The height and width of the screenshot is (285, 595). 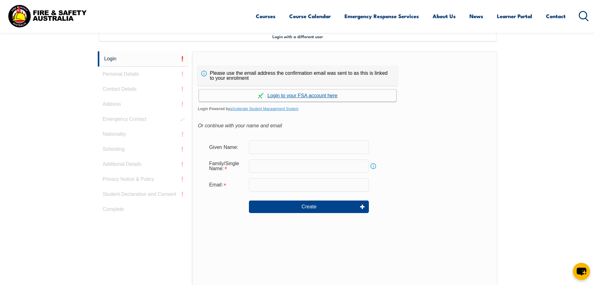 What do you see at coordinates (226, 147) in the screenshot?
I see `div: Given Name:` at bounding box center [226, 147].